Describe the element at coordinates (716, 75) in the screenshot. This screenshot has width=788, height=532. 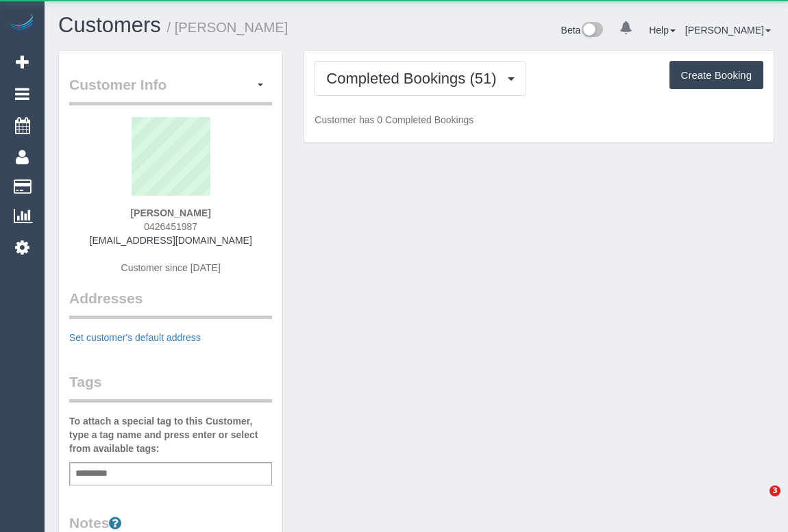
I see `button: Create Booking` at that location.